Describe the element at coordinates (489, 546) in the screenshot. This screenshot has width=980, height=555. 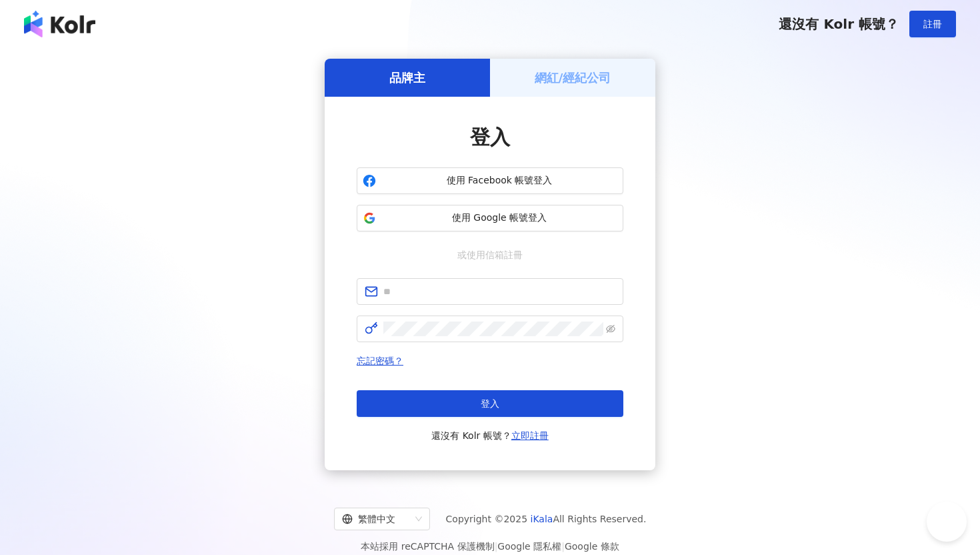
I see `span: 本站採用 reCAPTCHA 保護機制` at that location.